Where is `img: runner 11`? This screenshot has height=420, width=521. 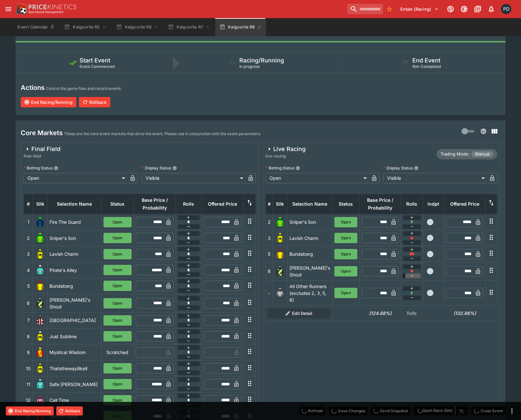 img: runner 11 is located at coordinates (40, 384).